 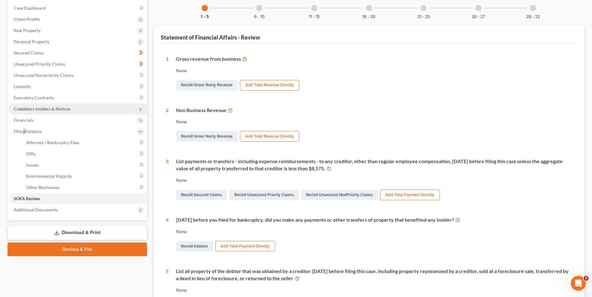 I want to click on span: Secured Claims, so click(x=29, y=53).